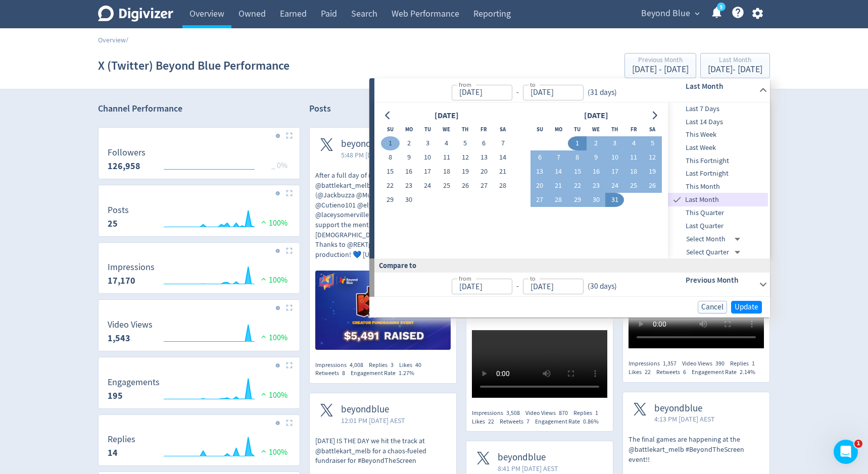  I want to click on th: Monday, so click(409, 129).